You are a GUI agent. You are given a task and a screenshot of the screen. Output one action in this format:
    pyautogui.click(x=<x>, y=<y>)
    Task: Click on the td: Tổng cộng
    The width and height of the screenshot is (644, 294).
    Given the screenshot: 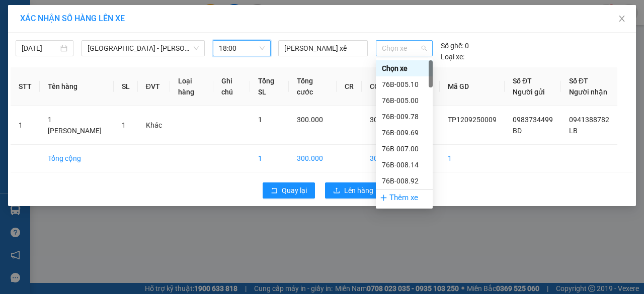 What is the action you would take?
    pyautogui.click(x=77, y=158)
    